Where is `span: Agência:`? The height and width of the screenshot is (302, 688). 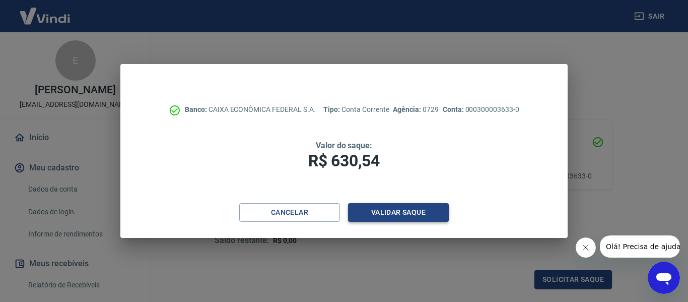
span: Agência: is located at coordinates (407, 109).